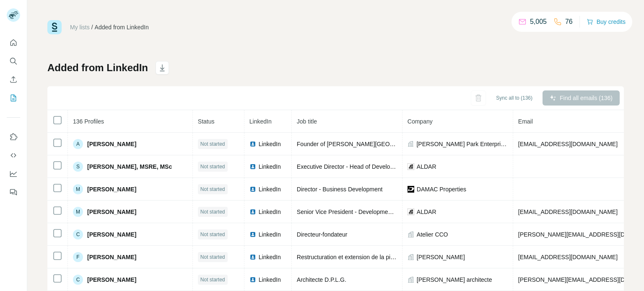  Describe the element at coordinates (13, 156) in the screenshot. I see `button: Use Surfe API` at that location.